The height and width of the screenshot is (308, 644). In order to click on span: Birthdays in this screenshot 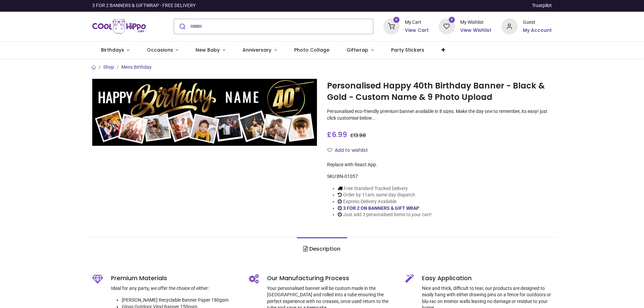, I will do `click(112, 50)`.